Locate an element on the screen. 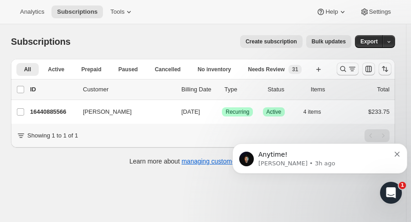  button: Create new view is located at coordinates (319, 69).